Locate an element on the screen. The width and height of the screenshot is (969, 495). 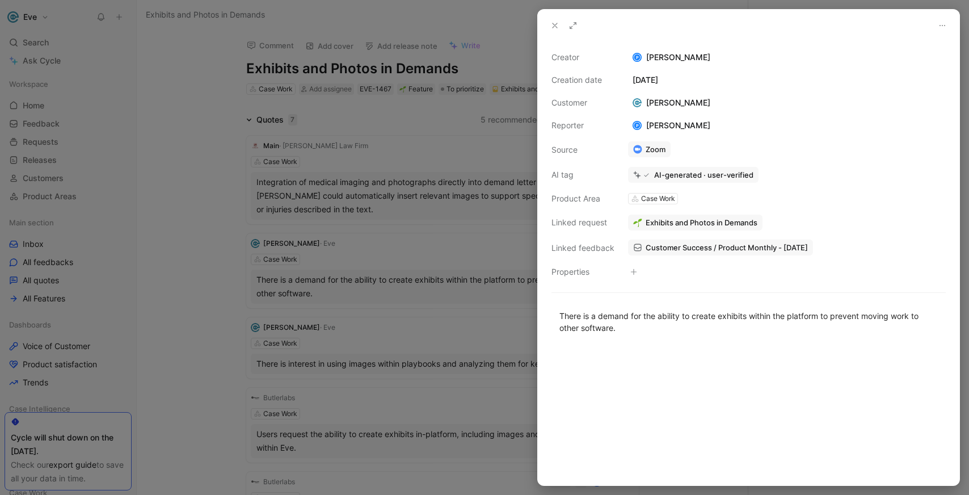
div: Linked request is located at coordinates (583, 222).